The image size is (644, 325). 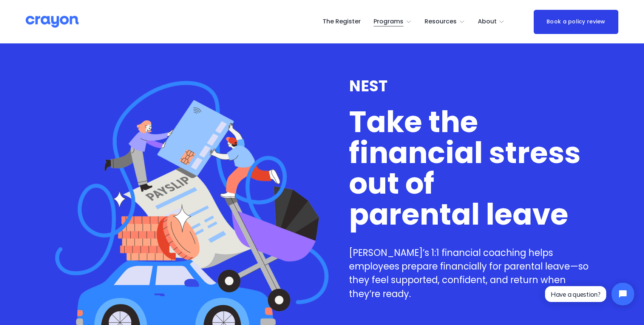 What do you see at coordinates (471, 168) in the screenshot?
I see `h1: Take the financial stress out of parental leave` at bounding box center [471, 168].